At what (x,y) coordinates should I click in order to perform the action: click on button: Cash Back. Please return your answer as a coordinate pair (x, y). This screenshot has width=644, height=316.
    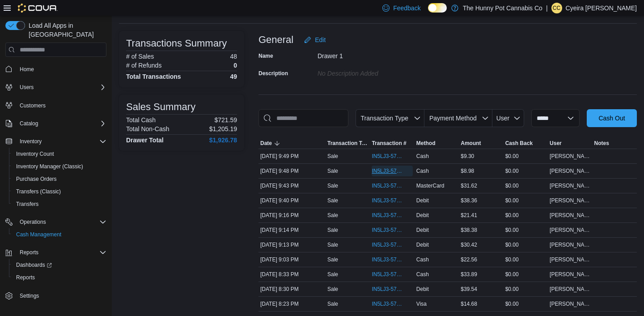
    Looking at the image, I should click on (525, 143).